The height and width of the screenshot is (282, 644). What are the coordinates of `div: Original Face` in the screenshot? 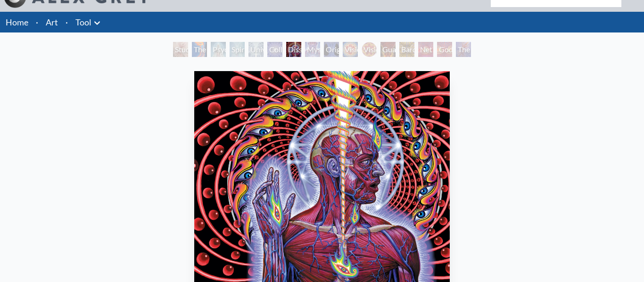 It's located at (332, 49).